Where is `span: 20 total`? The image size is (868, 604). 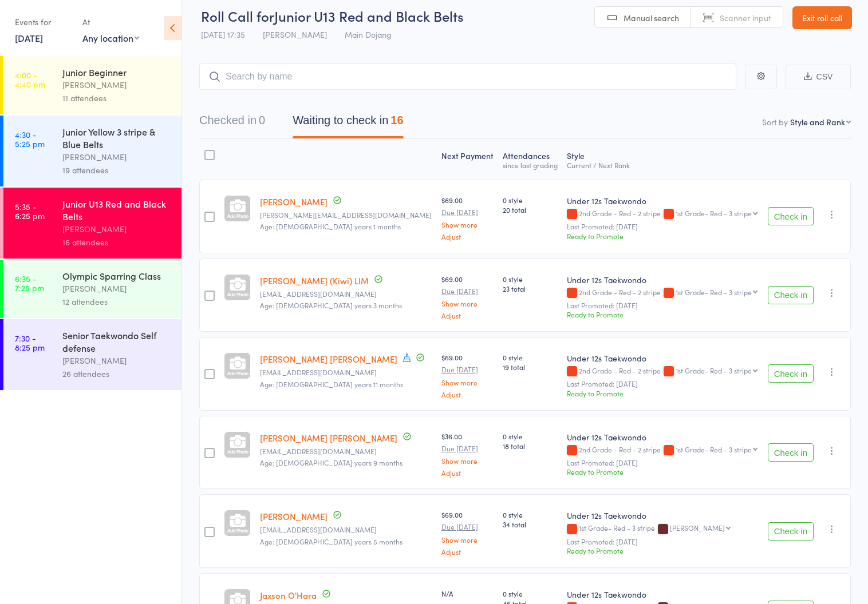
span: 20 total is located at coordinates (530, 209).